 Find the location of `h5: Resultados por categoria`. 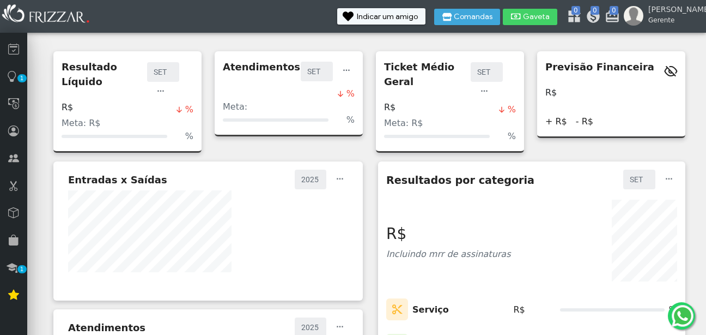

h5: Resultados por categoria is located at coordinates (461, 180).